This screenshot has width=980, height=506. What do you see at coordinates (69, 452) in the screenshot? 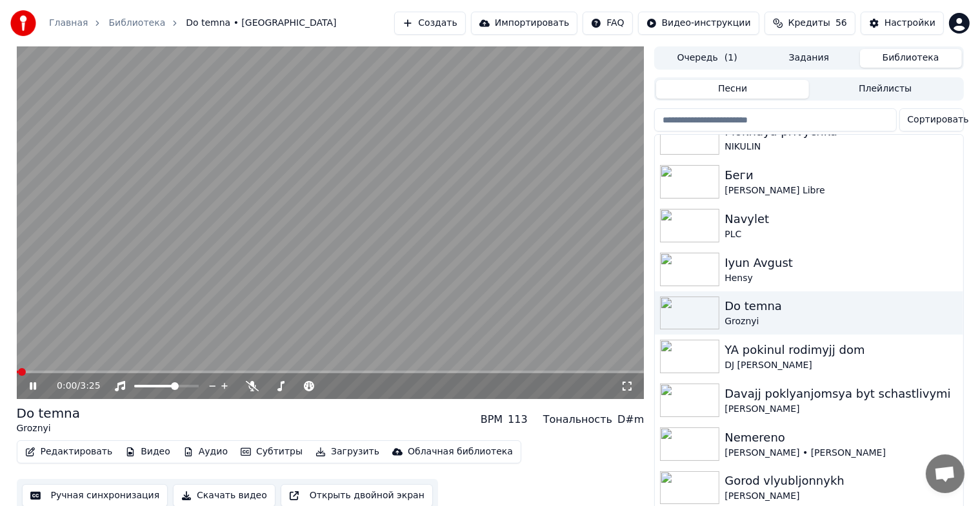
I see `button: Редактировать` at bounding box center [69, 452].